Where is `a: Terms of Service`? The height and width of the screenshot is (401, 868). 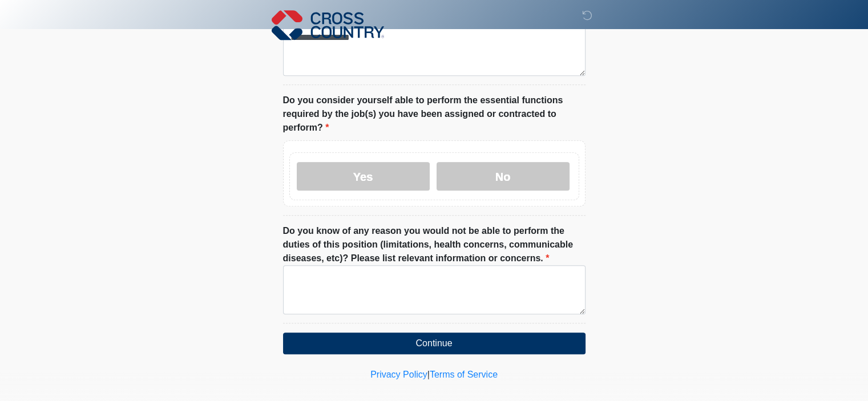 a: Terms of Service is located at coordinates (464, 374).